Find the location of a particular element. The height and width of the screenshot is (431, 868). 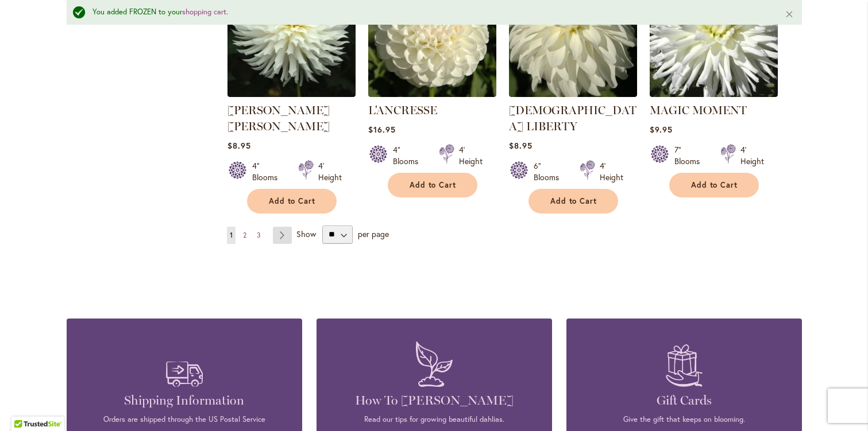

div: 7" Blooms is located at coordinates (690, 156).